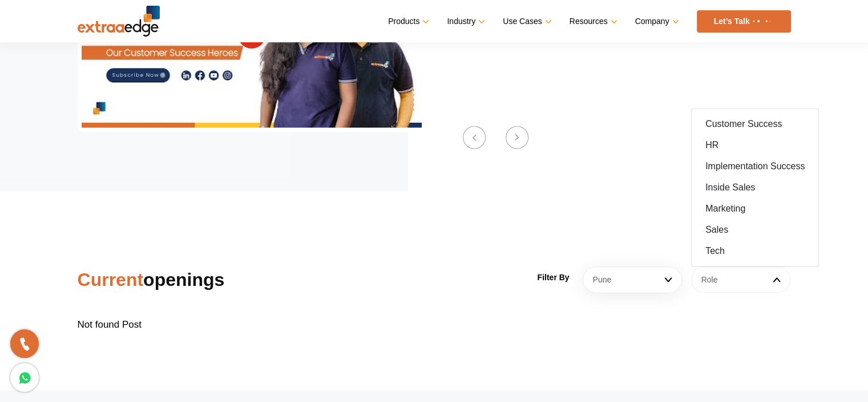 The height and width of the screenshot is (402, 868). I want to click on a: Products, so click(408, 21).